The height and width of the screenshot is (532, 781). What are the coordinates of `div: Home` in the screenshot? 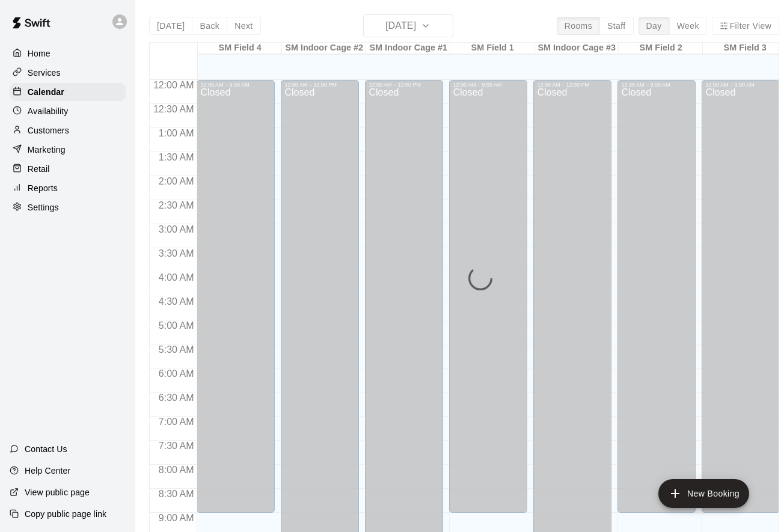 It's located at (67, 54).